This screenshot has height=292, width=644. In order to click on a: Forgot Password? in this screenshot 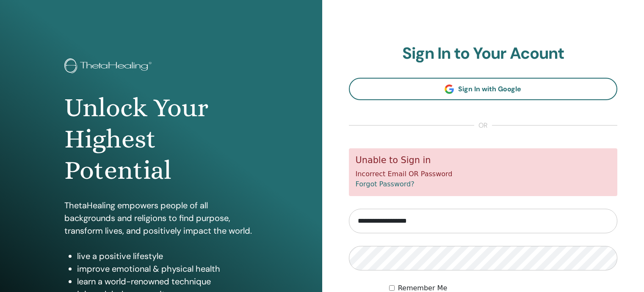, I will do `click(385, 184)`.